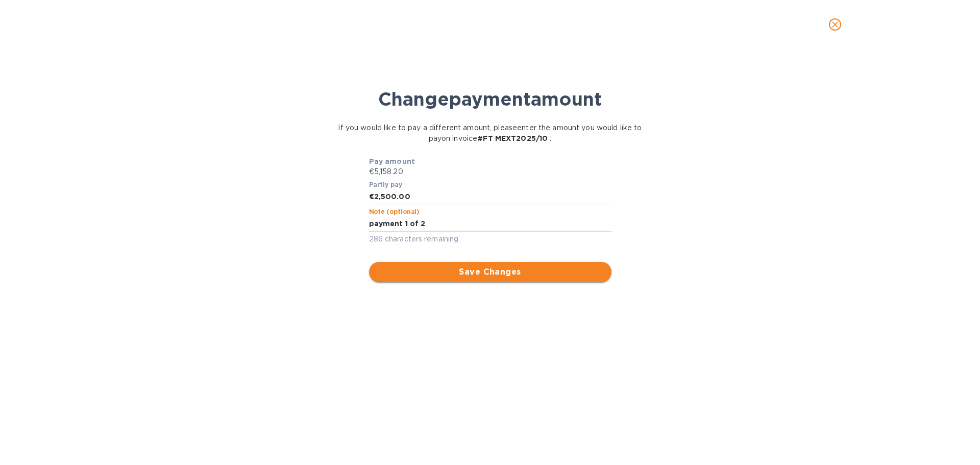 The width and height of the screenshot is (980, 465). What do you see at coordinates (386, 185) in the screenshot?
I see `label: Partly pay` at bounding box center [386, 185].